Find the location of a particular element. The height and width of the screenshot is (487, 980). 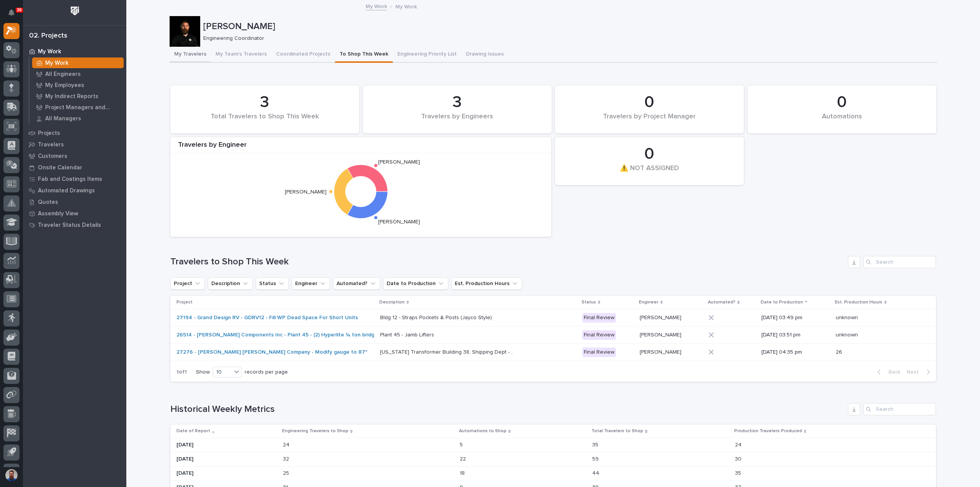

h1: Historical Weekly Metrics is located at coordinates (507, 409).